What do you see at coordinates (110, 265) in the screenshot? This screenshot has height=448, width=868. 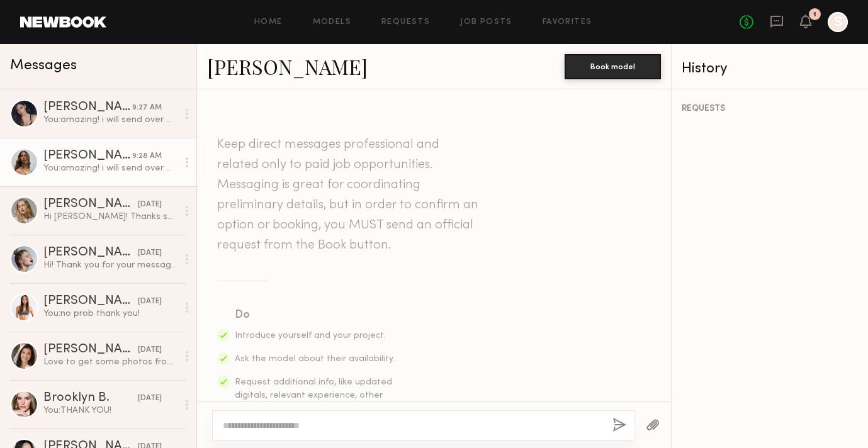 I see `div: Hi! Thank you for your message, unfortunately I’m already booked at this date. Let me know if som...` at bounding box center [110, 265].